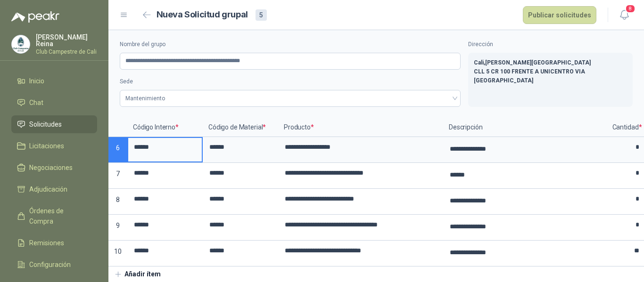 Image resolution: width=644 pixels, height=282 pixels. What do you see at coordinates (261, 15) in the screenshot?
I see `div: 5` at bounding box center [261, 15].